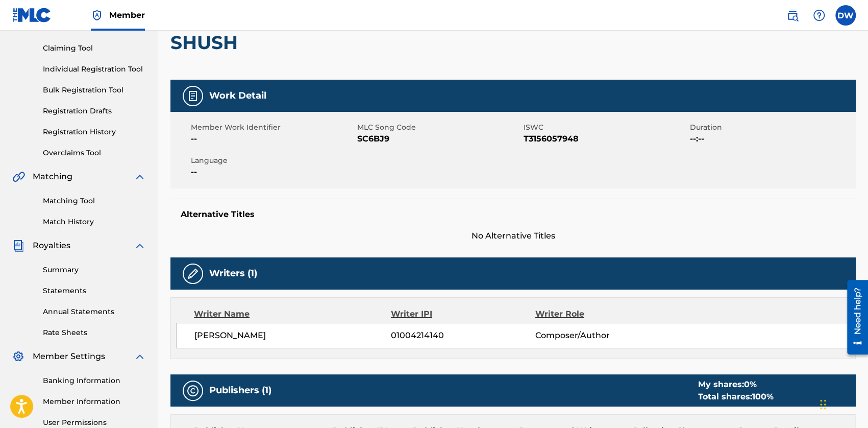 The image size is (868, 428). What do you see at coordinates (193, 273) in the screenshot?
I see `img: Writers` at bounding box center [193, 273].